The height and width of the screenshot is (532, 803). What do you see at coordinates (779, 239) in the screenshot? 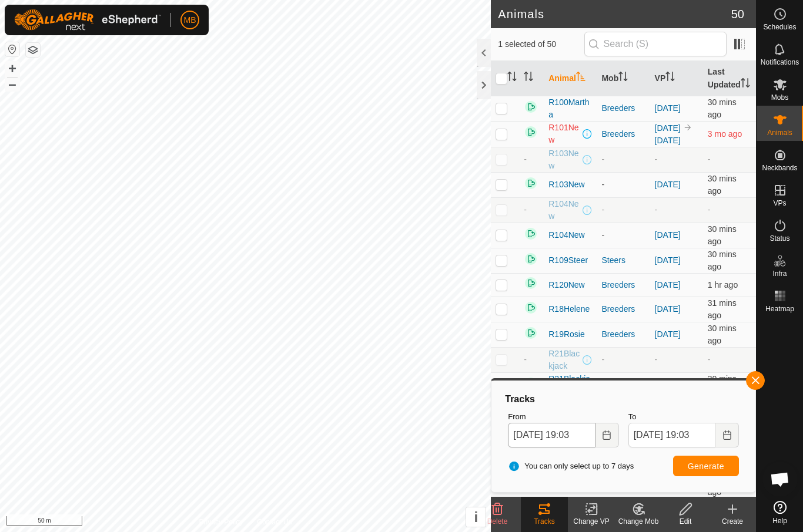
I see `span: Status` at bounding box center [779, 239].